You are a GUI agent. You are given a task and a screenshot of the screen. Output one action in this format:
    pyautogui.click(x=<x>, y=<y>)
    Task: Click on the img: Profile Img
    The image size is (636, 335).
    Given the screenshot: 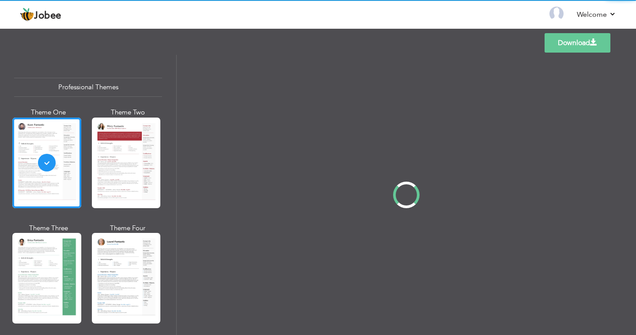 What is the action you would take?
    pyautogui.click(x=556, y=14)
    